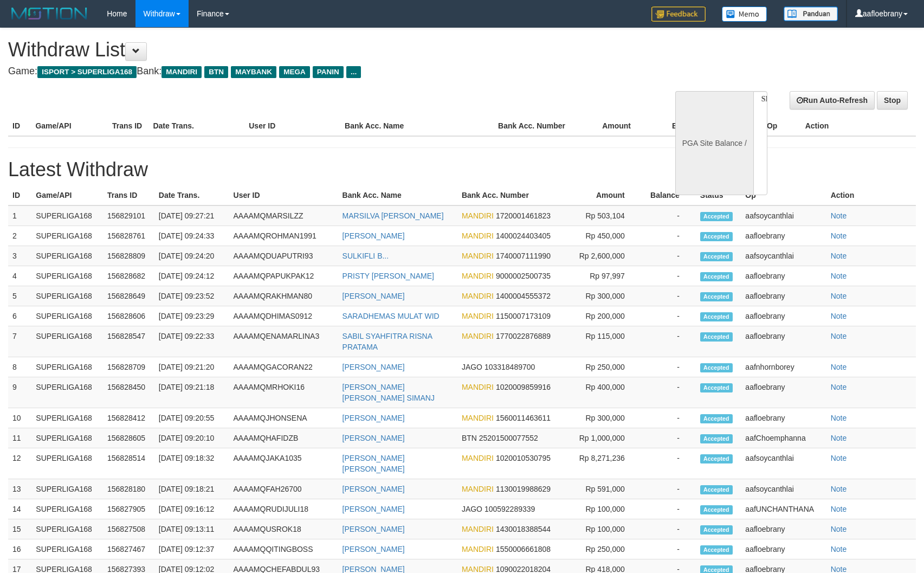 The width and height of the screenshot is (924, 573). I want to click on td: Rp 250,000, so click(607, 367).